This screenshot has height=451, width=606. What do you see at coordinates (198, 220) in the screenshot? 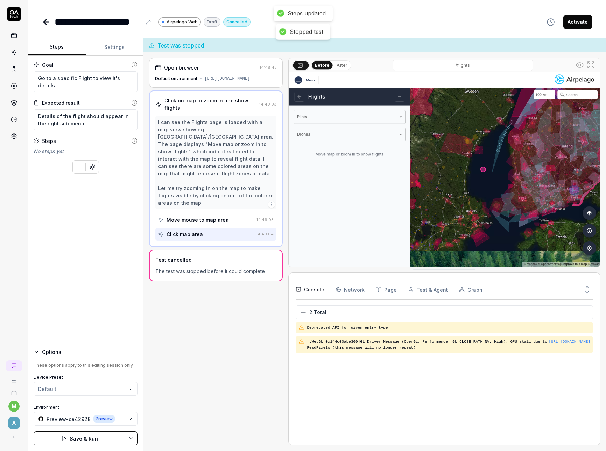
I see `div: Move mouse to map area` at bounding box center [198, 220].